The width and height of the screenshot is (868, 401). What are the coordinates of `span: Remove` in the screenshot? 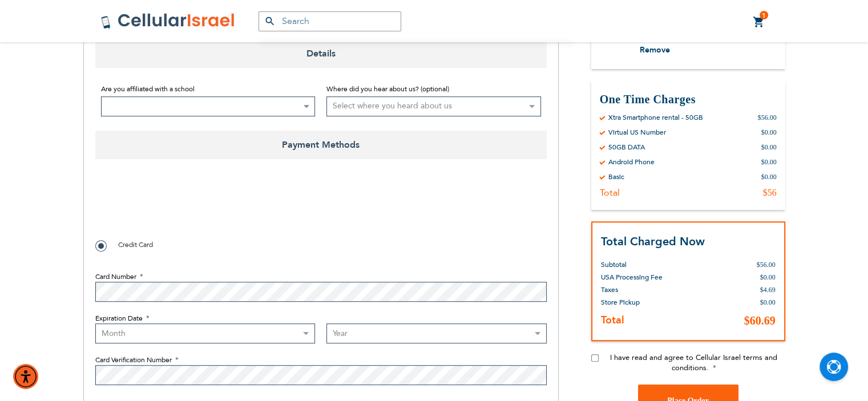 It's located at (655, 50).